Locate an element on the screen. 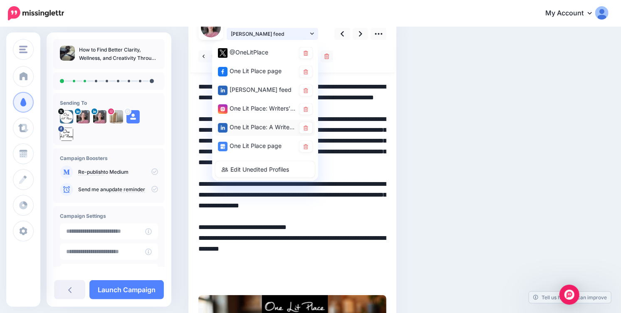  img: twitter-square.png is located at coordinates (222, 53).